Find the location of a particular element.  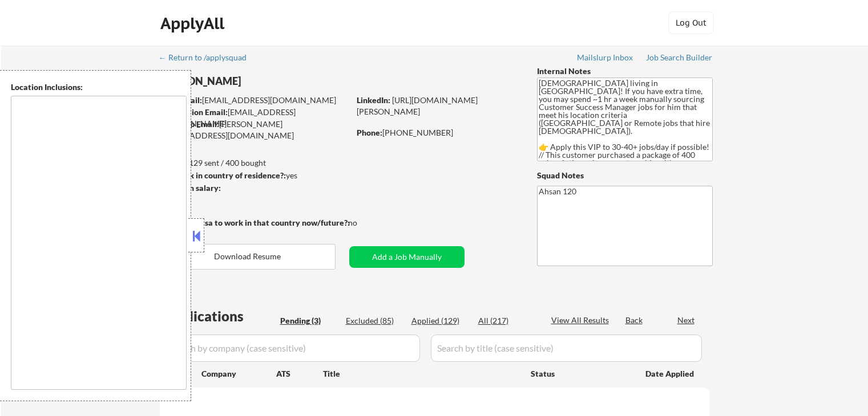

div: Internal Notes is located at coordinates (625, 71).